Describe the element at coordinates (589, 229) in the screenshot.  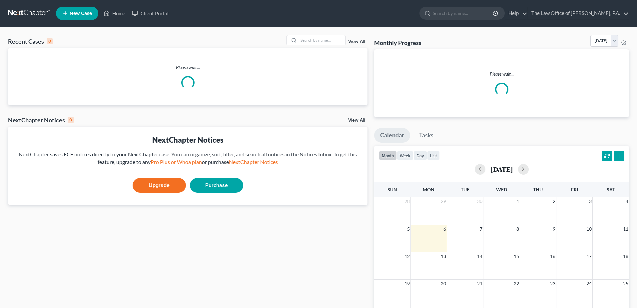
I see `span: 10` at that location.